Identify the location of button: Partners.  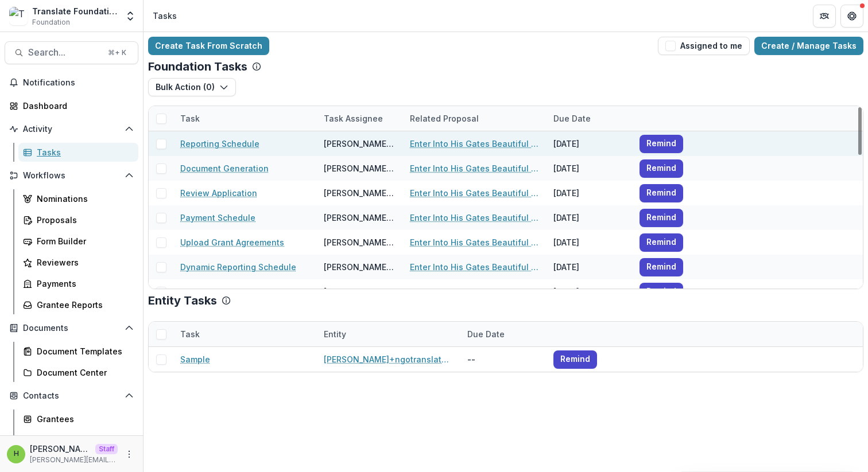
(824, 16).